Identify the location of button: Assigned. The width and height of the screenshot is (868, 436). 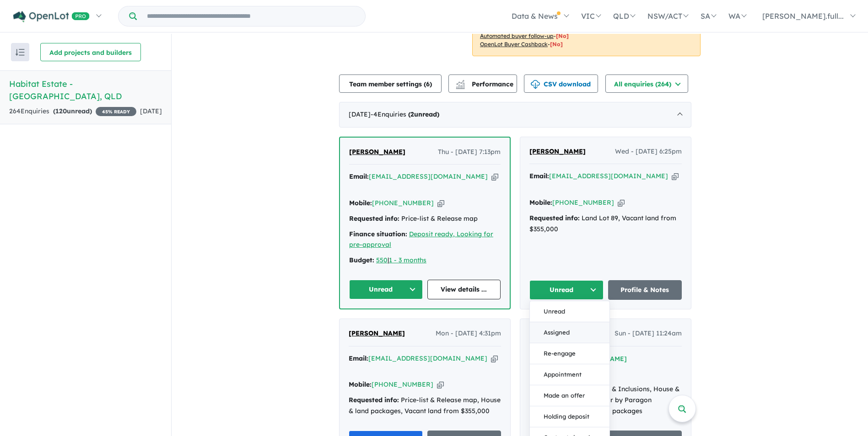
(570, 333).